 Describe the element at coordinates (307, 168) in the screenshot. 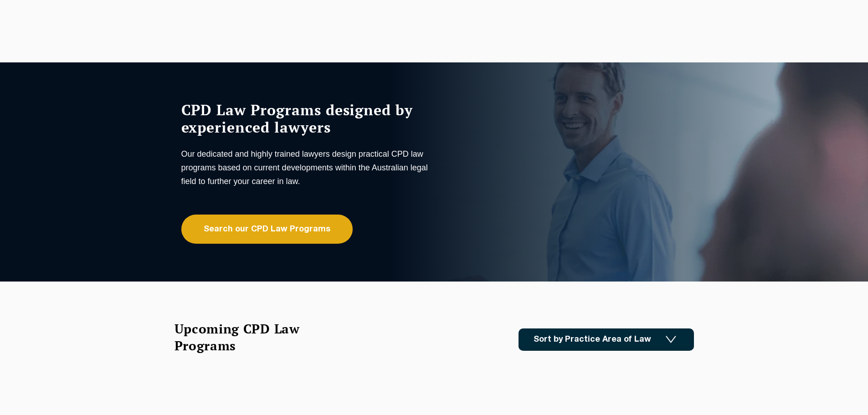

I see `p: Our dedicated and highly trained lawyers design practical CPD law programs based on current devel...` at that location.